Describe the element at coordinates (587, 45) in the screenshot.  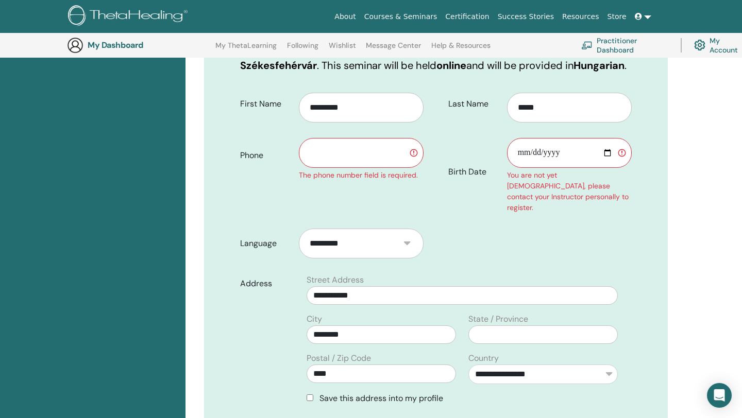
I see `img: chalkboard-teacher.svg` at that location.